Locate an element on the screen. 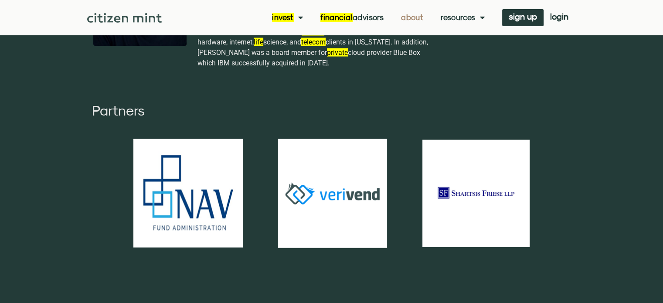  a: About is located at coordinates (412, 17).